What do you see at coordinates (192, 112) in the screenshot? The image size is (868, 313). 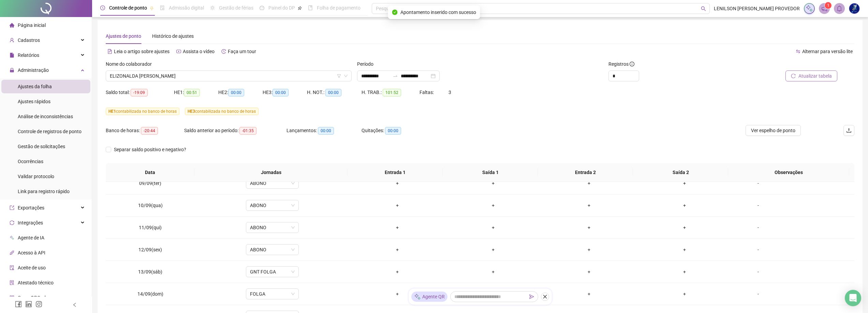 I see `span: HE 3` at bounding box center [192, 112].